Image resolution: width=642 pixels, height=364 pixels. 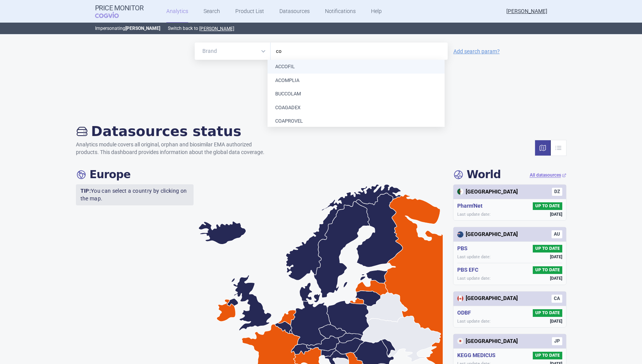 What do you see at coordinates (460, 341) in the screenshot?
I see `img: Japan` at bounding box center [460, 341].